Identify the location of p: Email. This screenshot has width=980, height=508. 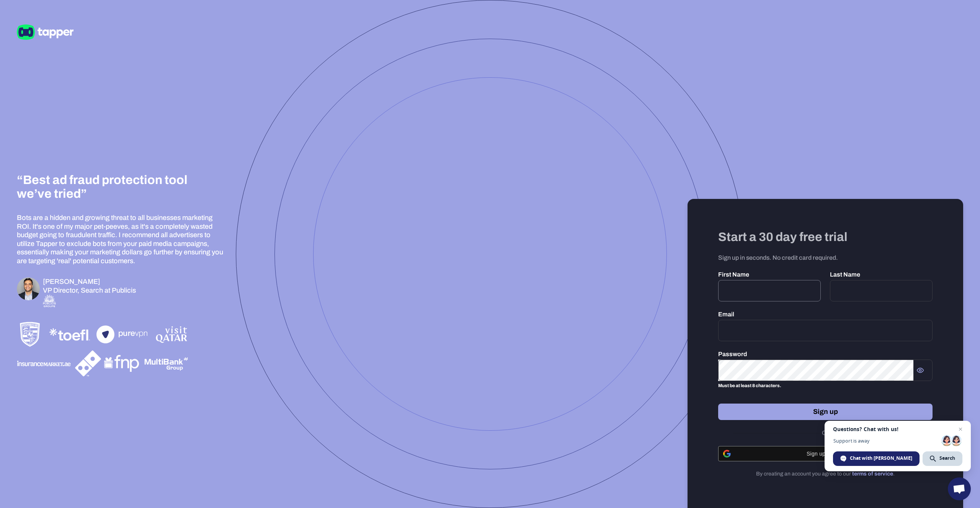
(825, 314).